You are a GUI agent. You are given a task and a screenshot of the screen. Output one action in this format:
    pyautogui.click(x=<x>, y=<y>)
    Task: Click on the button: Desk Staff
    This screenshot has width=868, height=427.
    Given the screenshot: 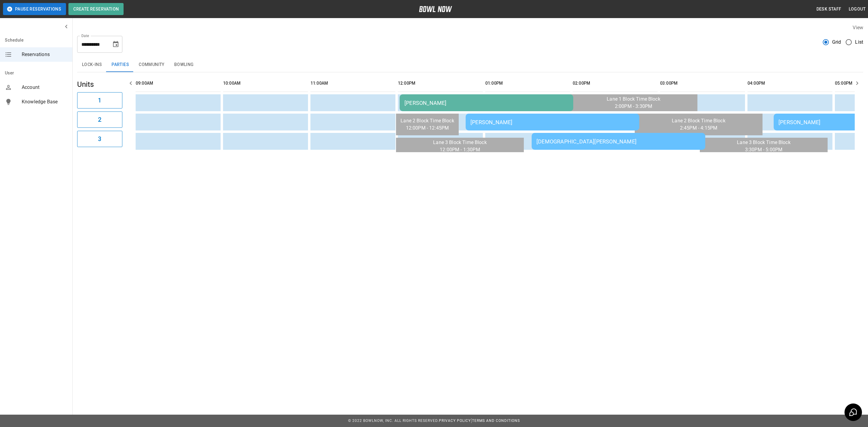 What is the action you would take?
    pyautogui.click(x=829, y=9)
    